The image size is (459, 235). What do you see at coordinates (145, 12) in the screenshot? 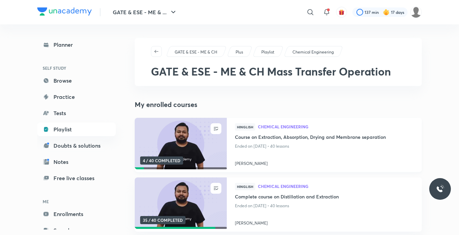
I see `button: GATE & ESE - ME & ...` at bounding box center [145, 12].